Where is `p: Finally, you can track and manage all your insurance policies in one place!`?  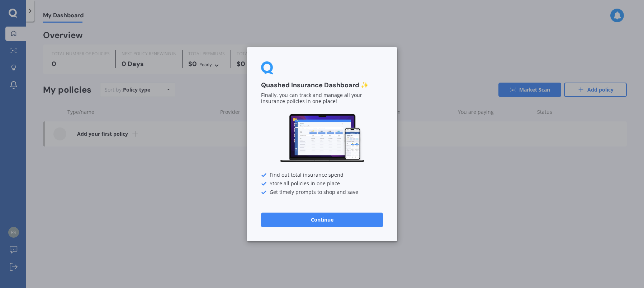
p: Finally, you can track and manage all your insurance policies in one place! is located at coordinates (322, 98).